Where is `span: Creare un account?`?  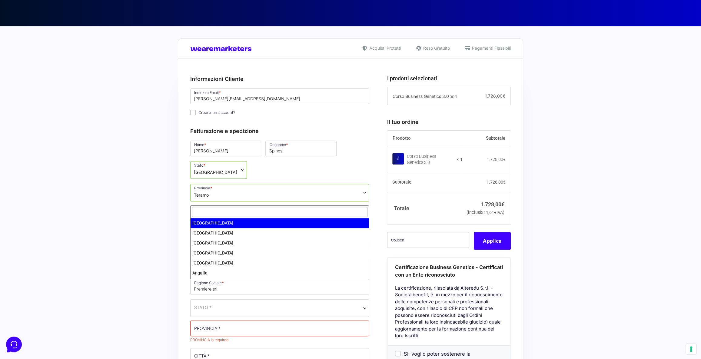 span: Creare un account? is located at coordinates (217, 112).